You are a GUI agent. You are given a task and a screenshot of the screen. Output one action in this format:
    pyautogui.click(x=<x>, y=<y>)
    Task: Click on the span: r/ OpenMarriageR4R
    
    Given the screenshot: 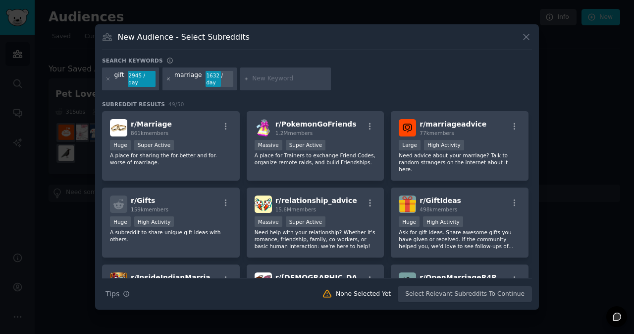 What is the action you would take?
    pyautogui.click(x=458, y=277)
    